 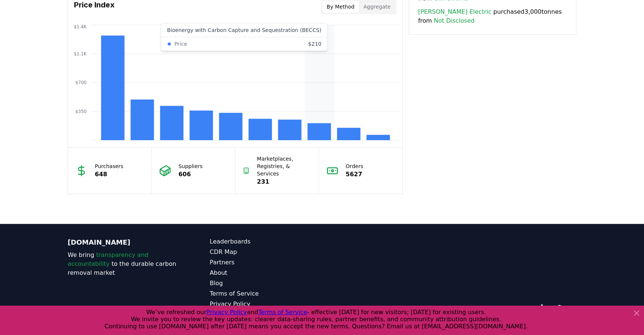 I want to click on tspan: $1.1K, so click(x=80, y=54).